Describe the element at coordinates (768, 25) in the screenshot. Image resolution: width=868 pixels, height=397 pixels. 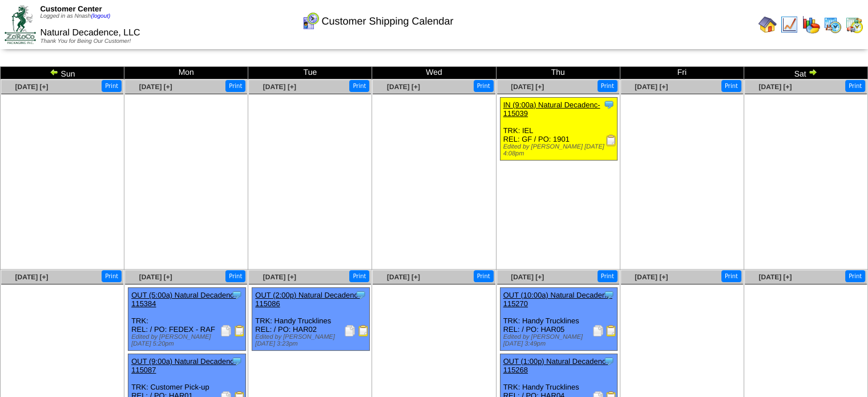
I see `img: home.gif` at that location.